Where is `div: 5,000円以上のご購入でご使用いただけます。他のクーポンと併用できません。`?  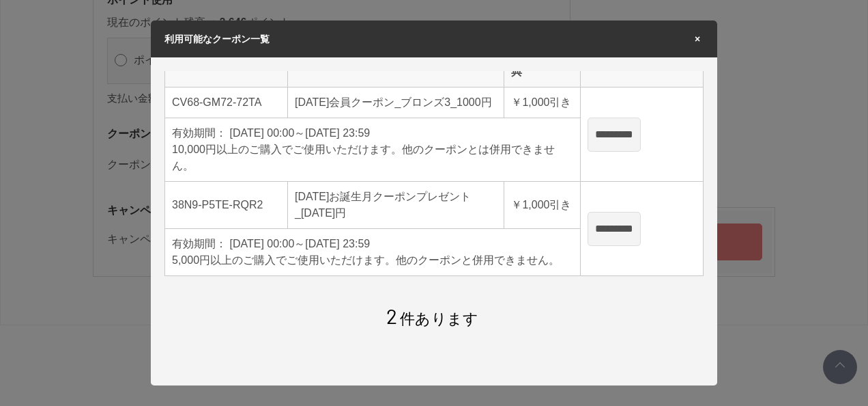
div: 5,000円以上のご購入でご使用いただけます。他のクーポンと併用できません。 is located at coordinates (373, 260).